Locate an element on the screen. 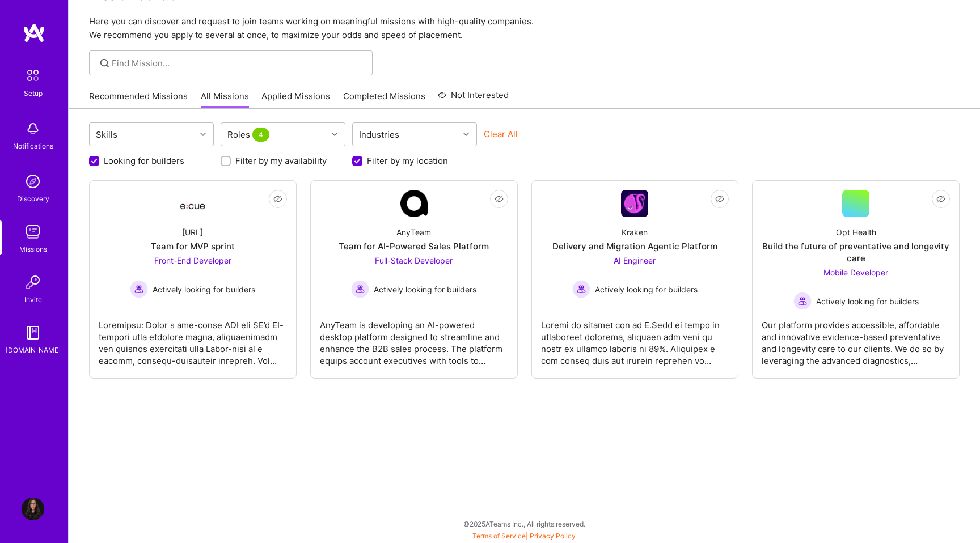 The height and width of the screenshot is (543, 980). div: Setup is located at coordinates (32, 93).